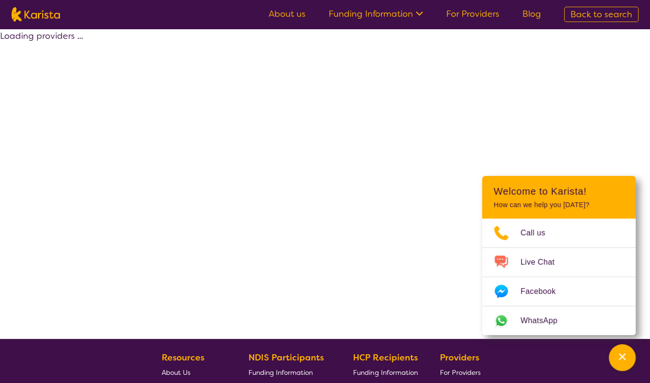 The height and width of the screenshot is (383, 650). Describe the element at coordinates (460, 373) in the screenshot. I see `span: For Providers` at that location.